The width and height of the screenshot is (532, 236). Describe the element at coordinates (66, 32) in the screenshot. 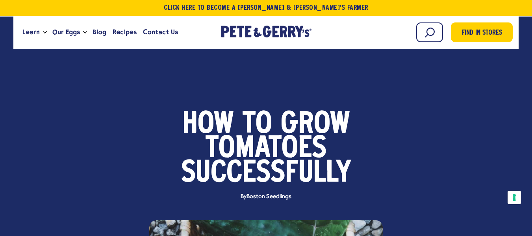

I see `a: Our Eggs` at that location.